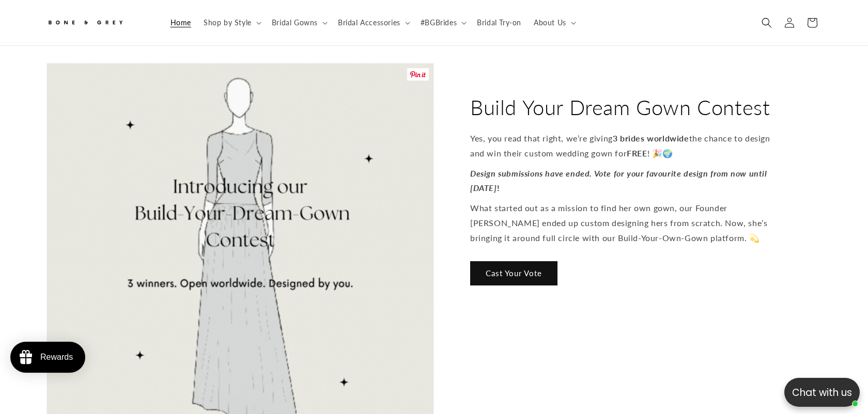 This screenshot has height=414, width=868. What do you see at coordinates (442, 23) in the screenshot?
I see `summary: #BGBrides` at bounding box center [442, 23].